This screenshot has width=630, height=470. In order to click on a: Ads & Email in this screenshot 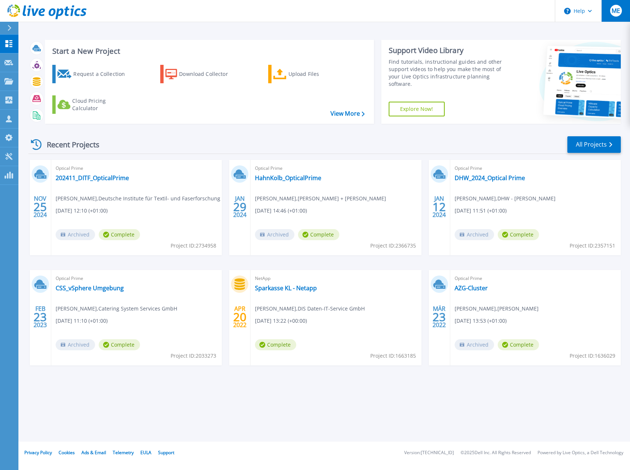, I will do `click(94, 452)`.